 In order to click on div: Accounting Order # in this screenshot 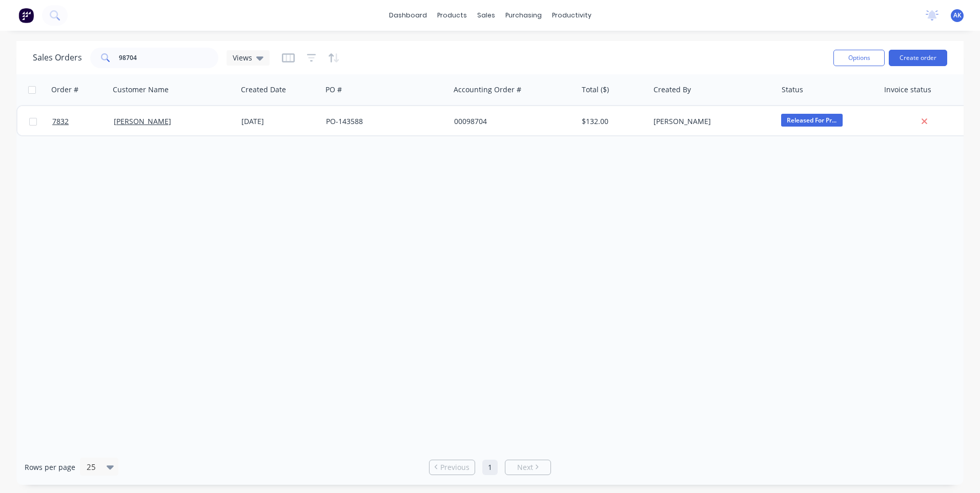, I will do `click(487, 89)`.